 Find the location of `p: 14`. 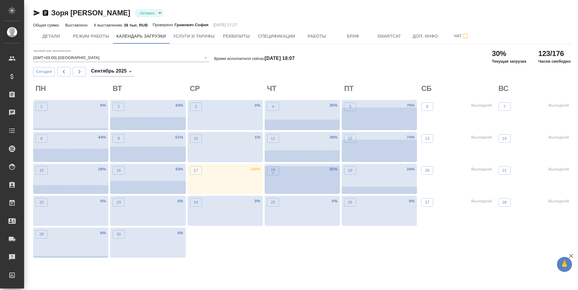

p: 14 is located at coordinates (505, 139).